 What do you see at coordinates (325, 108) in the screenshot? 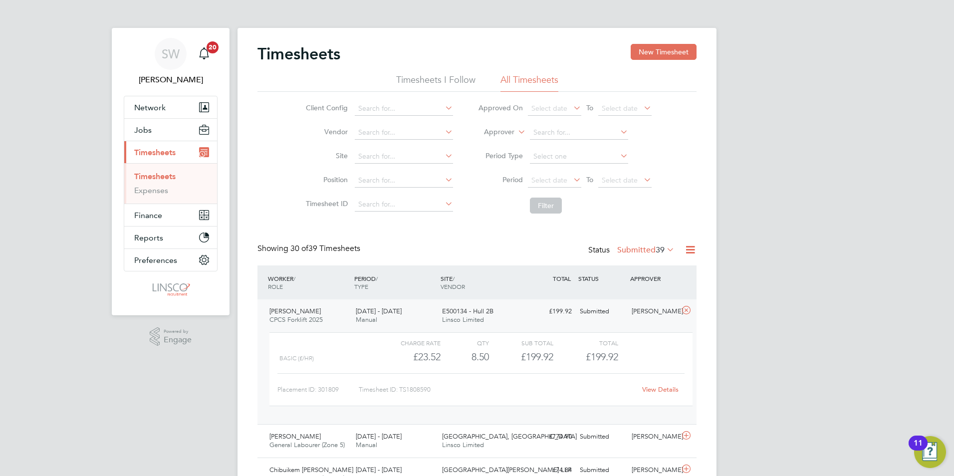
I see `label: Client Config` at bounding box center [325, 108].